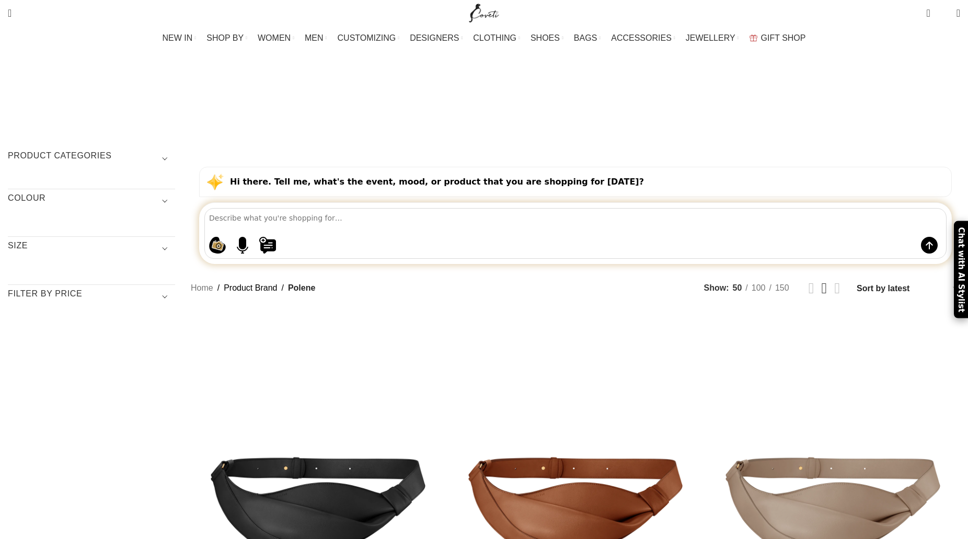  Describe the element at coordinates (225, 38) in the screenshot. I see `span: SHOP BY` at that location.